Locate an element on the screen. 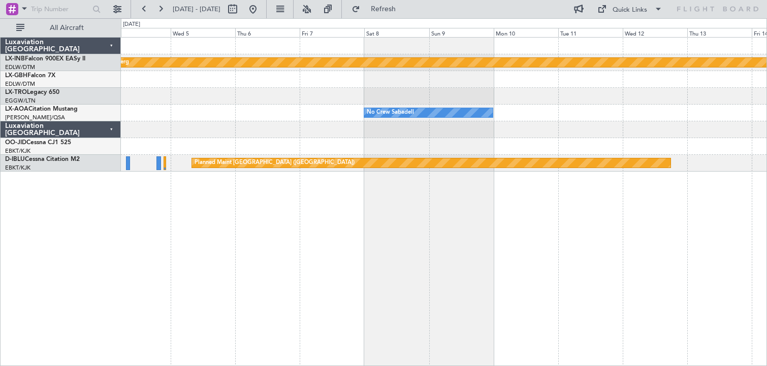  a: EGGW/LTN is located at coordinates (20, 101).